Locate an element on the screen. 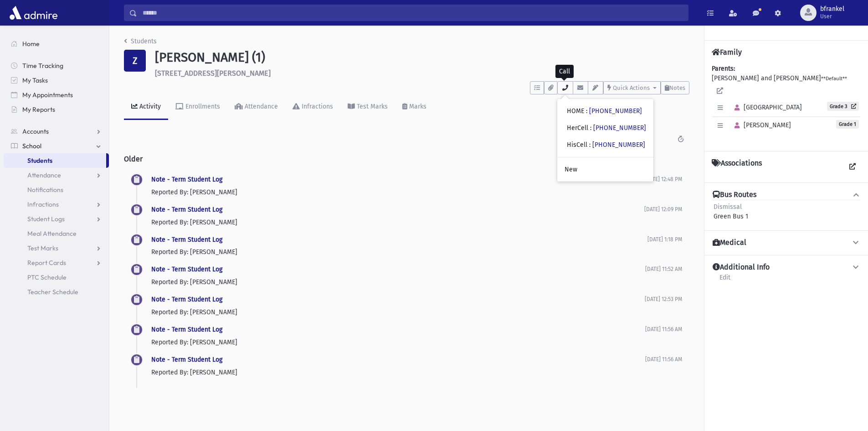 This screenshot has height=431, width=868. a: View all Associations is located at coordinates (852, 167).